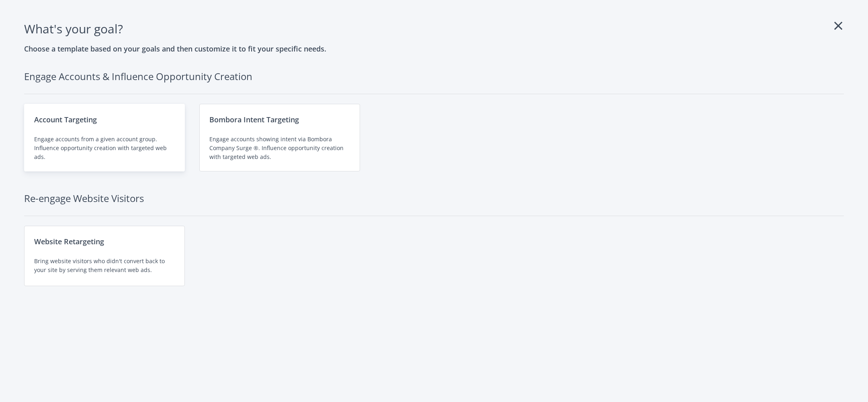 Image resolution: width=868 pixels, height=402 pixels. What do you see at coordinates (434, 29) in the screenshot?
I see `h1: What's your goal ?` at bounding box center [434, 29].